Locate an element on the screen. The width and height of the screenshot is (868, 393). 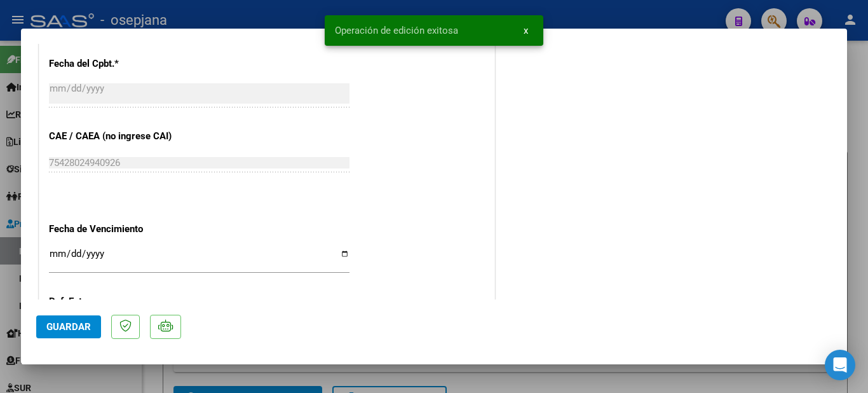
span: Operación de edición exitosa is located at coordinates (397, 31).